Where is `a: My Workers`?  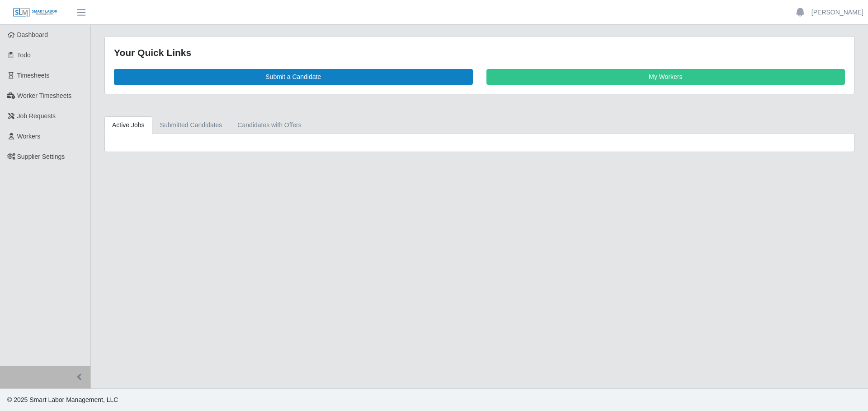
a: My Workers is located at coordinates (666, 76).